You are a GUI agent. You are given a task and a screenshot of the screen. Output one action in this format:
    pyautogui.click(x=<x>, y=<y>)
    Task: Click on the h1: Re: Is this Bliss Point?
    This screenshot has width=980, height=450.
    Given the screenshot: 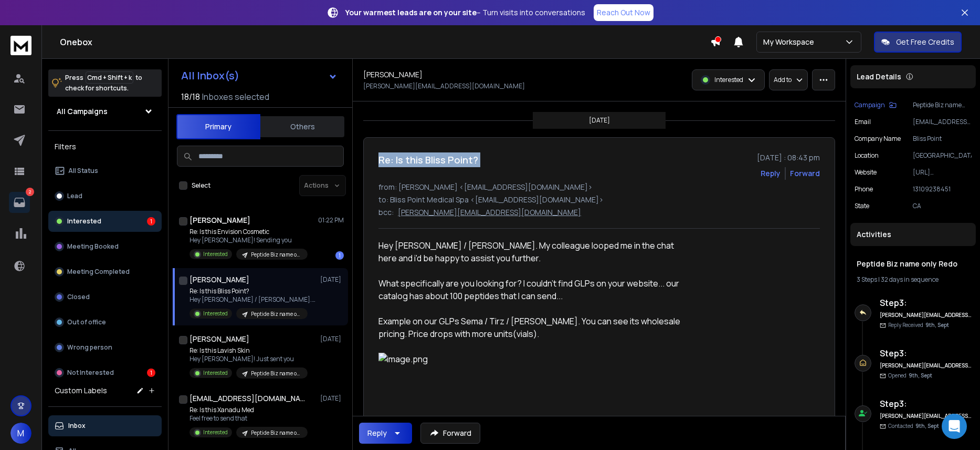 What is the action you would take?
    pyautogui.click(x=428, y=160)
    